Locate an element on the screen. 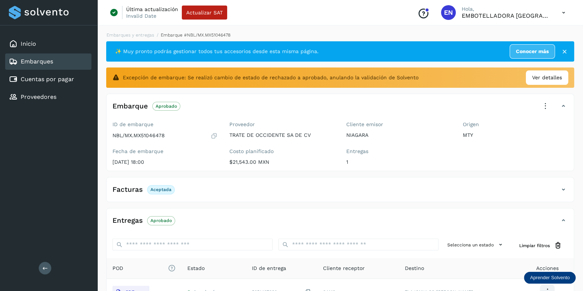 The height and width of the screenshot is (291, 583). label: Cliente emisor is located at coordinates (398, 124).